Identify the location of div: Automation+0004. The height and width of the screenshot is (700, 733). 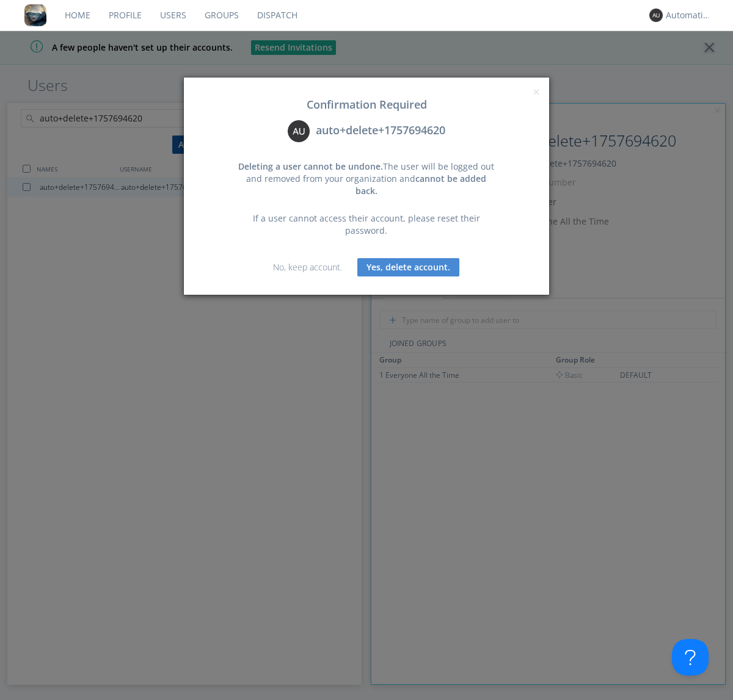
(688, 15).